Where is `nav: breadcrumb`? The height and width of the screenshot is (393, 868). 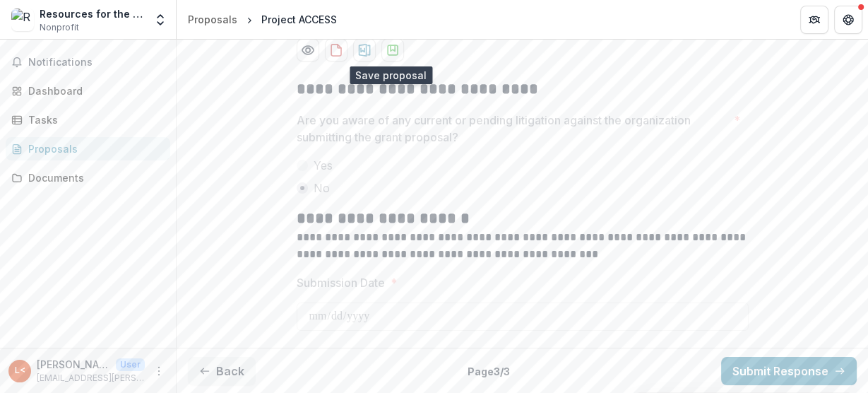
nav: breadcrumb is located at coordinates (262, 19).